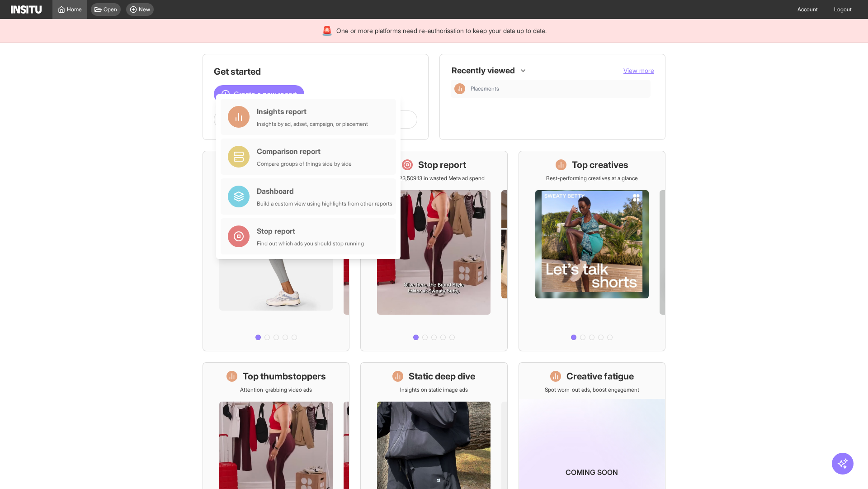 This screenshot has width=868, height=489. I want to click on span: Open, so click(110, 9).